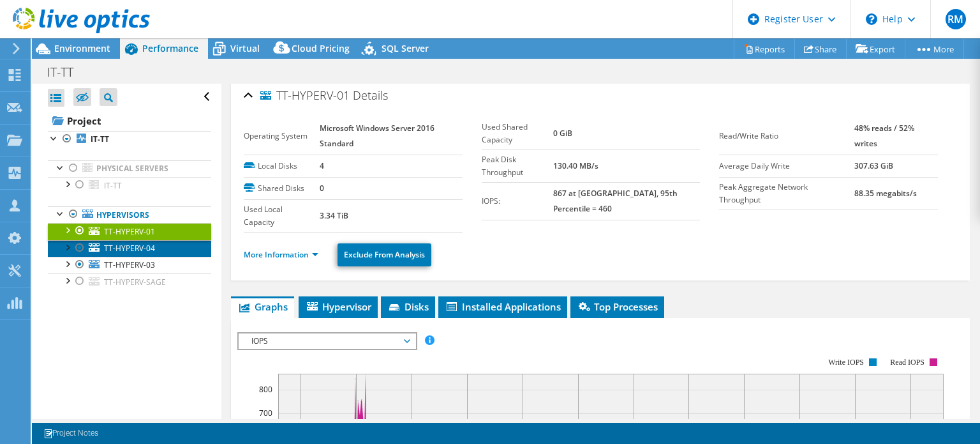 The height and width of the screenshot is (444, 980). What do you see at coordinates (885, 136) in the screenshot?
I see `b: 48% reads / 52% writes` at bounding box center [885, 136].